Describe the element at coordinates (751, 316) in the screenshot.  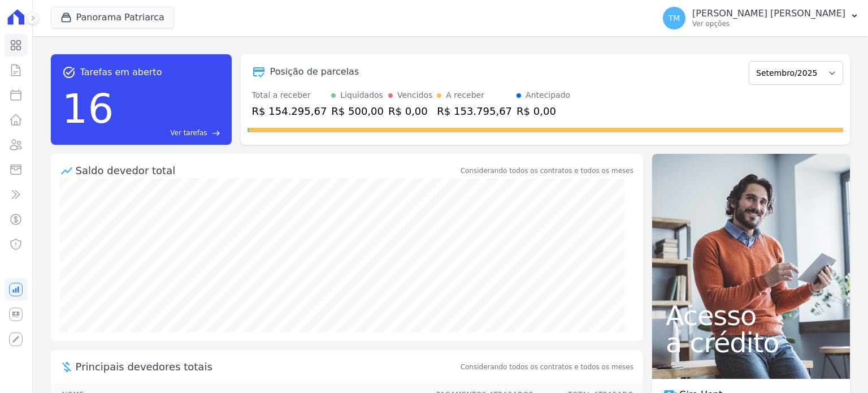
I see `span: Acesso` at that location.